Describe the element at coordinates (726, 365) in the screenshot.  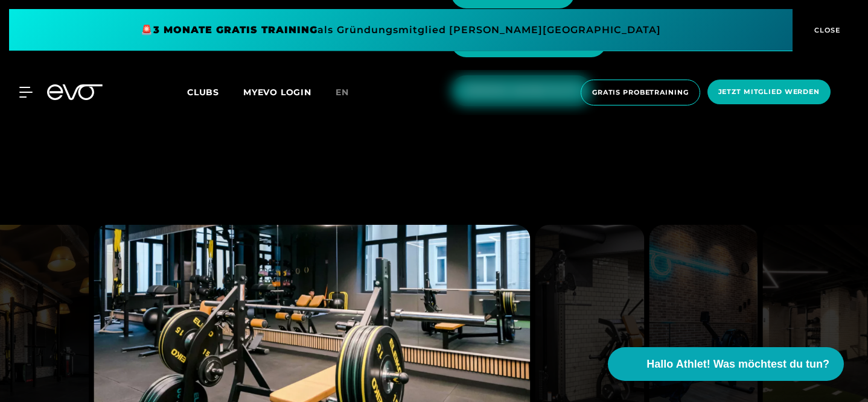
I see `button: Hallo Athlet! Was möchtest du tun?` at that location.